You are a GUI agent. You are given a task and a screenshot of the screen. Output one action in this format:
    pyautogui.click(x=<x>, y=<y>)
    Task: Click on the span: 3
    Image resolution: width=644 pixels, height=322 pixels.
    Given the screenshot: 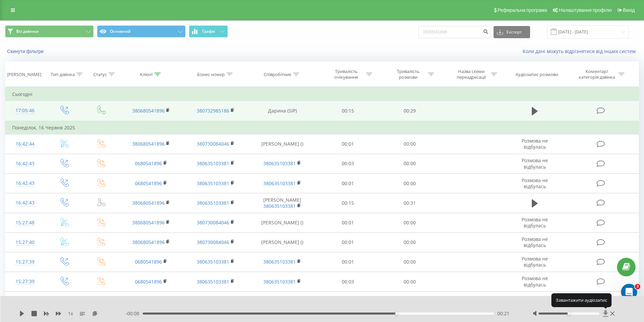 What is the action you would take?
    pyautogui.click(x=638, y=287)
    